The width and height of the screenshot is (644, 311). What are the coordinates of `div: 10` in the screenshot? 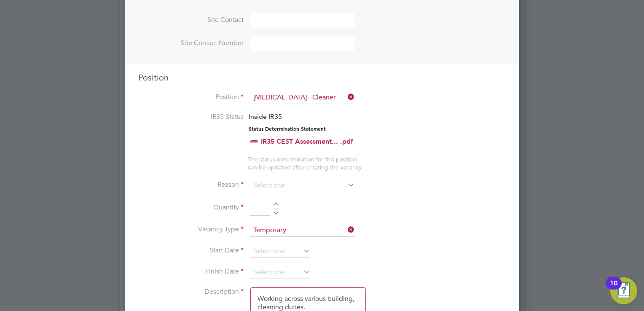 It's located at (613, 289).